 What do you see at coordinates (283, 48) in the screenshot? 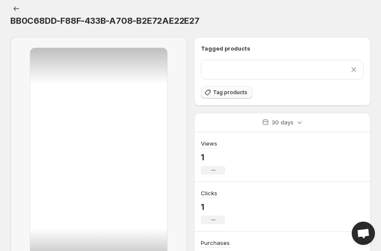
I see `h6: Tagged products` at bounding box center [283, 48].